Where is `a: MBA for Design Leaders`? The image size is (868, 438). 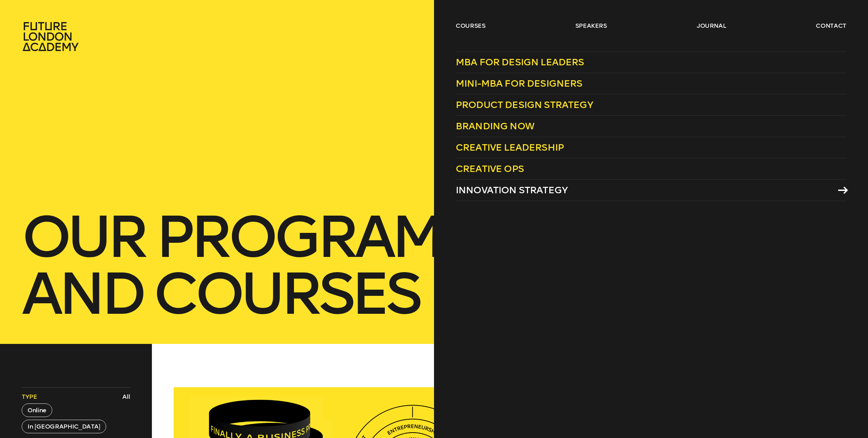 a: MBA for Design Leaders is located at coordinates (651, 62).